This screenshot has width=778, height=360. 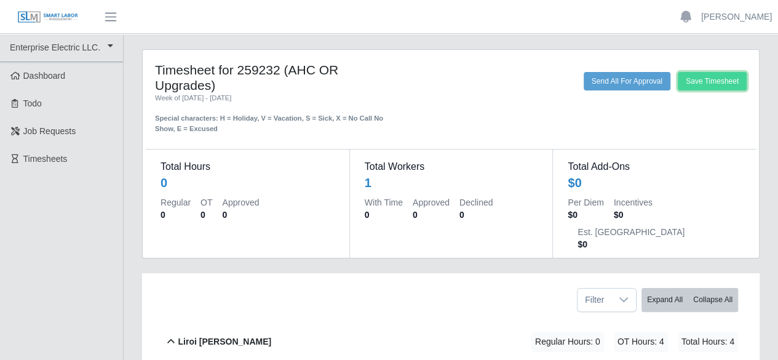 What do you see at coordinates (708, 341) in the screenshot?
I see `span: Total Hours: 4` at bounding box center [708, 341].